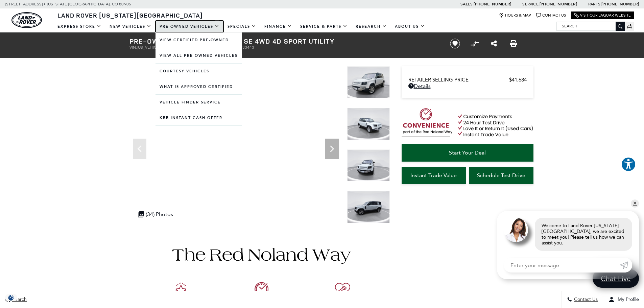  Describe the element at coordinates (584, 299) in the screenshot. I see `span: Contact Us` at that location.